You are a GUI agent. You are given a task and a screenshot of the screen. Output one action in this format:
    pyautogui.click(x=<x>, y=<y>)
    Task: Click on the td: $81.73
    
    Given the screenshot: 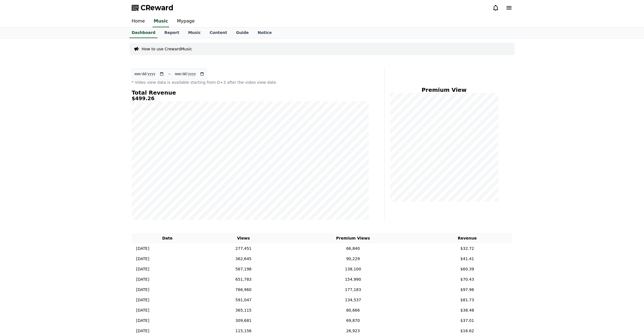 What is the action you would take?
    pyautogui.click(x=467, y=300)
    